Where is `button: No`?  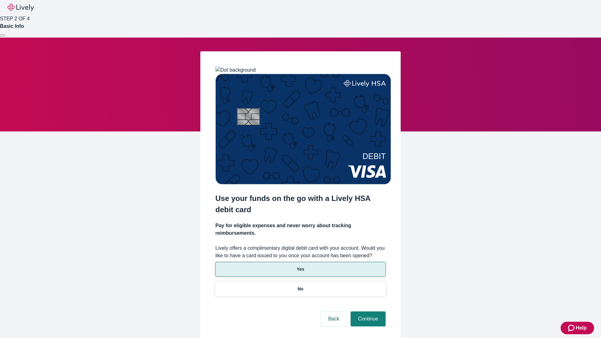
button: No is located at coordinates (301, 289).